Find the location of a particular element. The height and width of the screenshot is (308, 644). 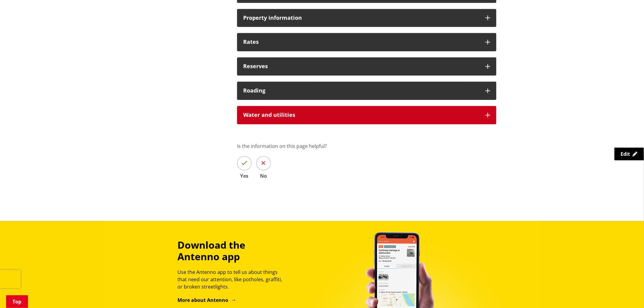

span: No is located at coordinates (263, 176).